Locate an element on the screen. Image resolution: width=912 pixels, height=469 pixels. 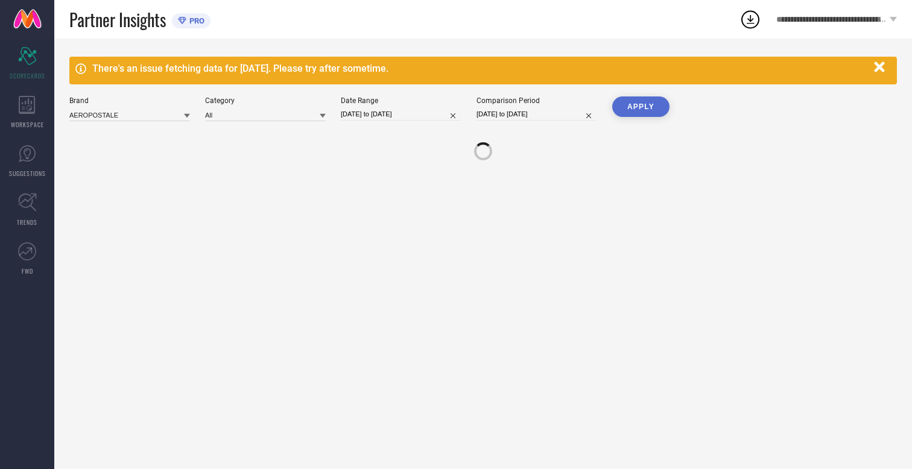
span: Partner Insights is located at coordinates (118, 19).